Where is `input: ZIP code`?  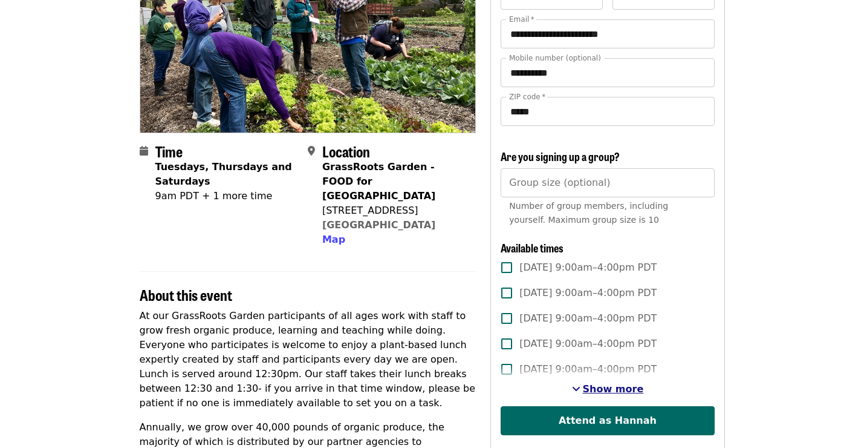 input: ZIP code is located at coordinates (607, 111).